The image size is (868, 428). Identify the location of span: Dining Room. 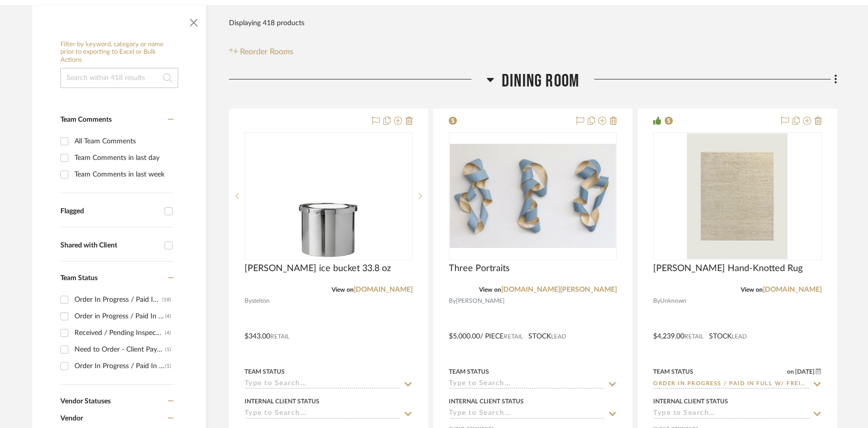
(540, 81).